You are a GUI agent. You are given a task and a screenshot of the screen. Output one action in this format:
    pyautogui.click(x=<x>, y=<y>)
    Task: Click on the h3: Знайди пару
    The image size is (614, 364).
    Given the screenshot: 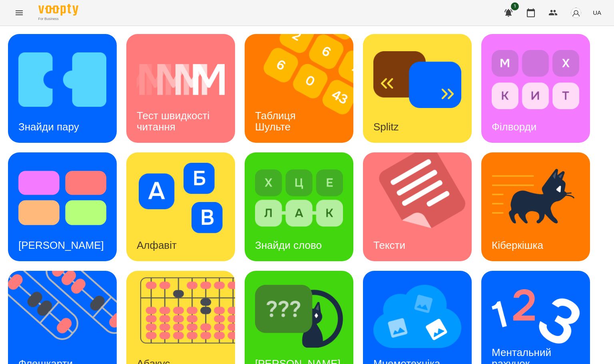 What is the action you would take?
    pyautogui.click(x=49, y=127)
    